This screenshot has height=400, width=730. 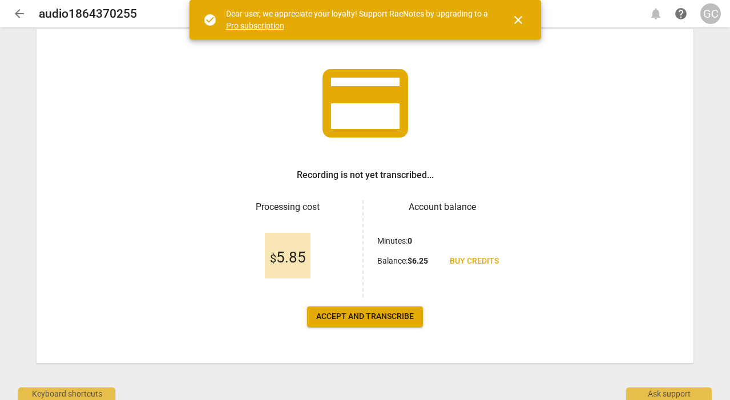 I want to click on span: check_circle, so click(x=210, y=20).